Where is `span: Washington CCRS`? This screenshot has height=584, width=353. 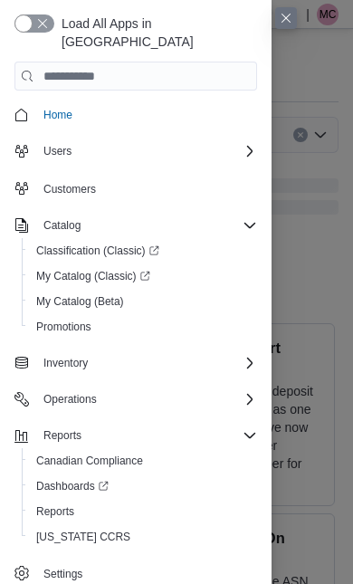 span: Washington CCRS is located at coordinates (143, 537).